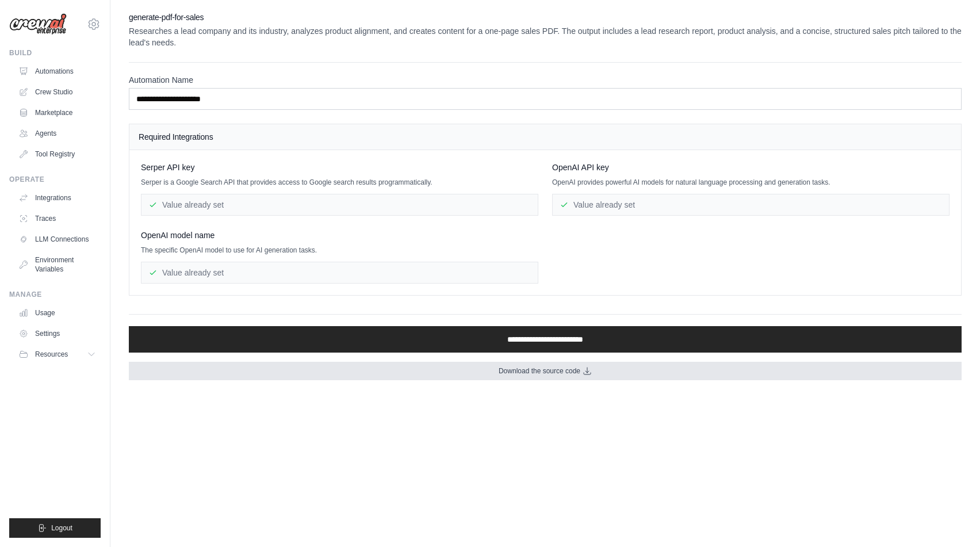 The height and width of the screenshot is (547, 980). Describe the element at coordinates (750, 182) in the screenshot. I see `p: OpenAI provides powerful AI models for natural language processing and generation tasks.` at that location.